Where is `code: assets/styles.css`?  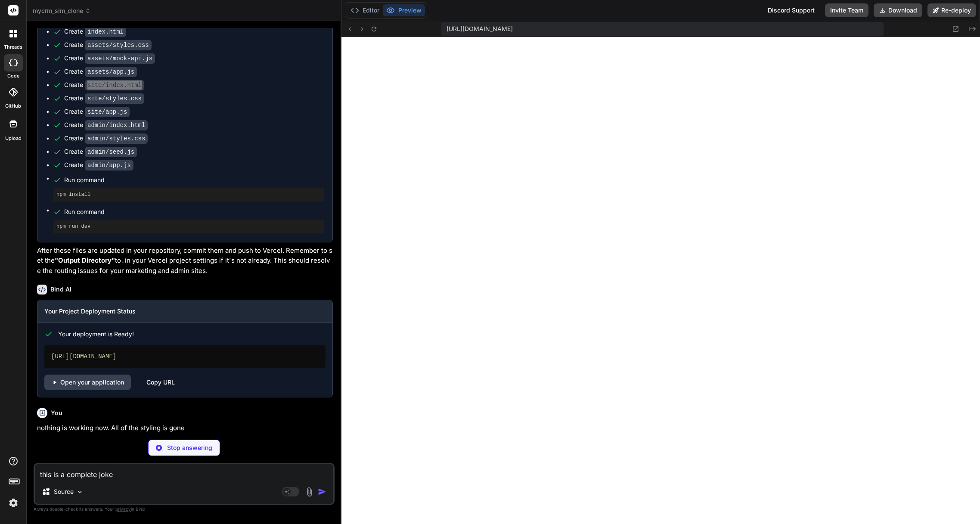
code: assets/styles.css is located at coordinates (118, 45).